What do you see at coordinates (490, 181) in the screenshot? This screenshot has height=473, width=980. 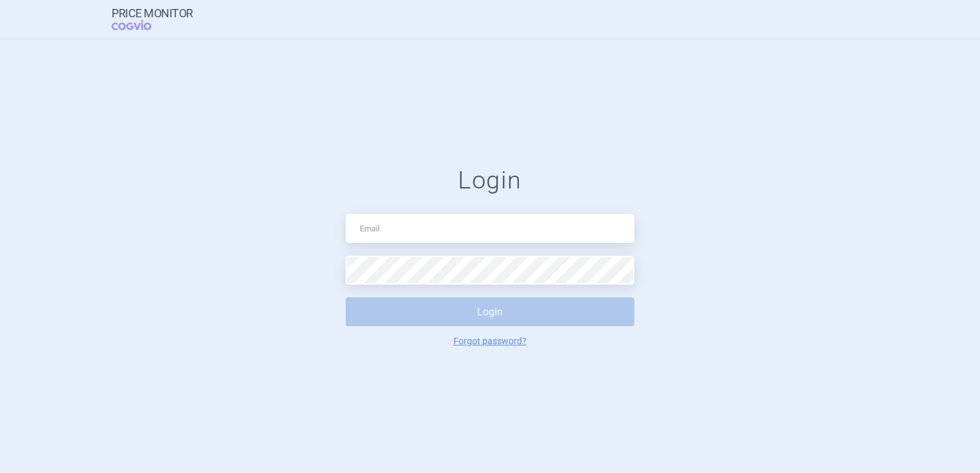 I see `h1: Login` at bounding box center [490, 181].